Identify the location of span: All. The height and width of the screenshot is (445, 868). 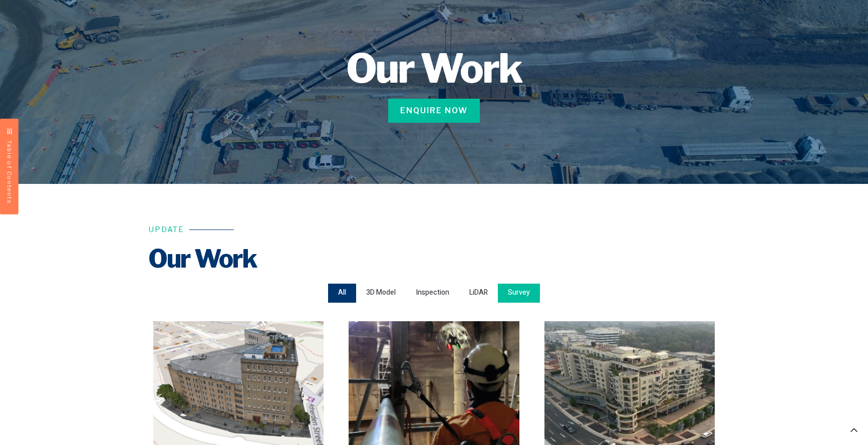
(342, 293).